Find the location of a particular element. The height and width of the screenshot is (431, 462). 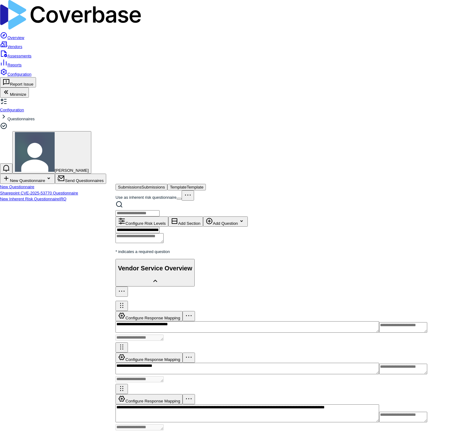

h2: Vendor Service Overview is located at coordinates (155, 268).